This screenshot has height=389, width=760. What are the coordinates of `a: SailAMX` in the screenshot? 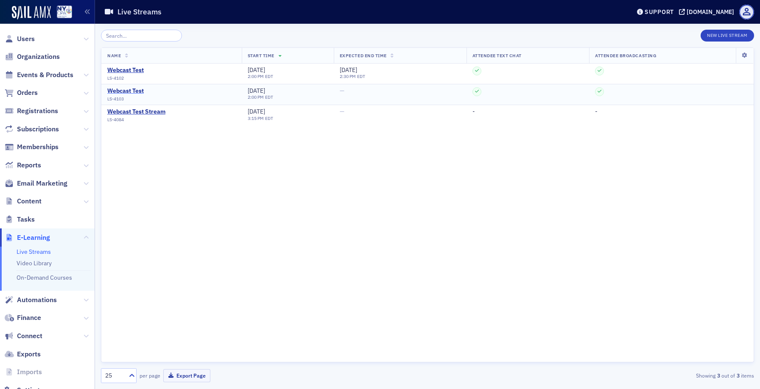 It's located at (31, 13).